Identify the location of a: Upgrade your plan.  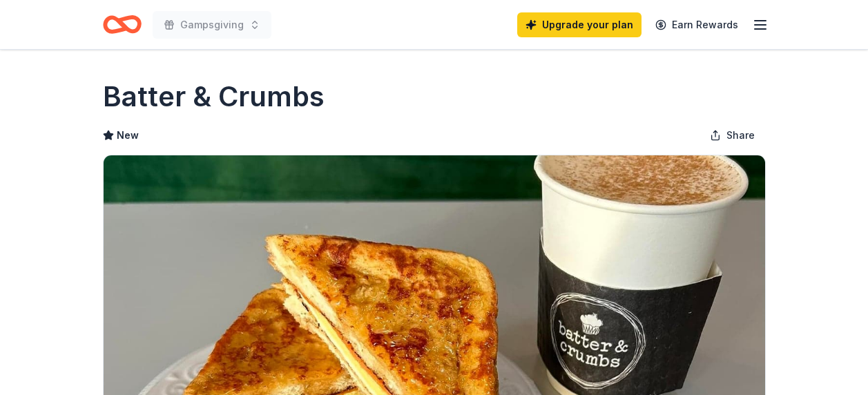
(579, 25).